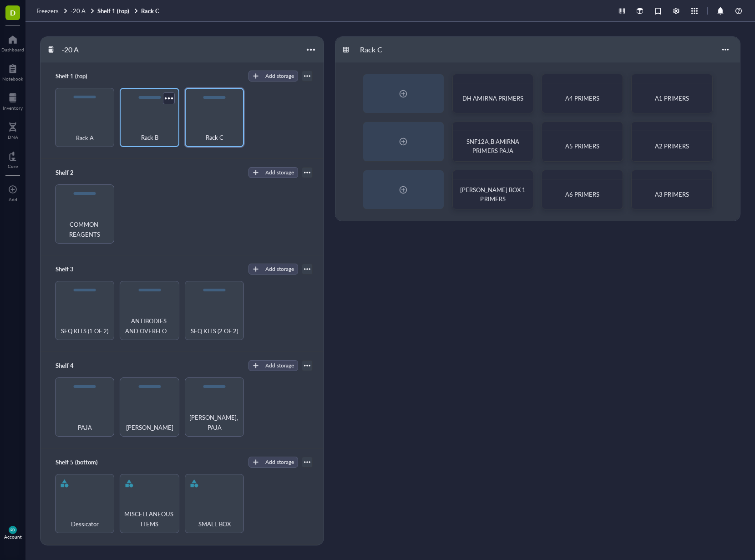  I want to click on a: Inventory, so click(12, 101).